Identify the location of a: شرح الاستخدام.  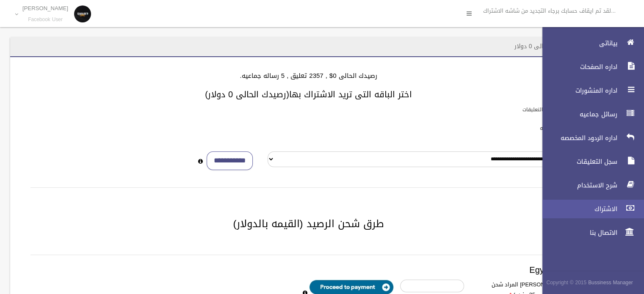
(589, 185).